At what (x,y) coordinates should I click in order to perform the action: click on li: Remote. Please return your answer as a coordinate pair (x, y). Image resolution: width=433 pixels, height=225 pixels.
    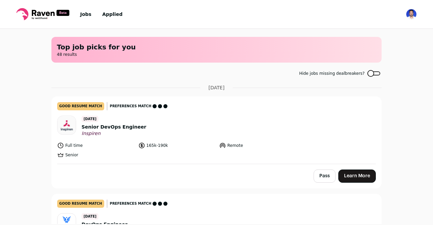
    Looking at the image, I should click on (258, 146).